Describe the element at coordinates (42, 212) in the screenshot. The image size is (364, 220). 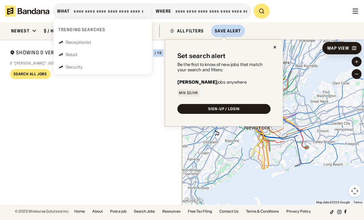
I see `div: © 2025 Workwise Solutions Inc.` at that location.